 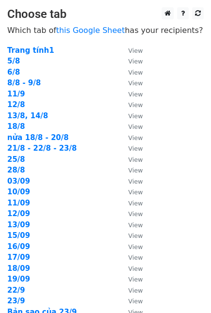 I want to click on strong: 03/09, so click(x=18, y=181).